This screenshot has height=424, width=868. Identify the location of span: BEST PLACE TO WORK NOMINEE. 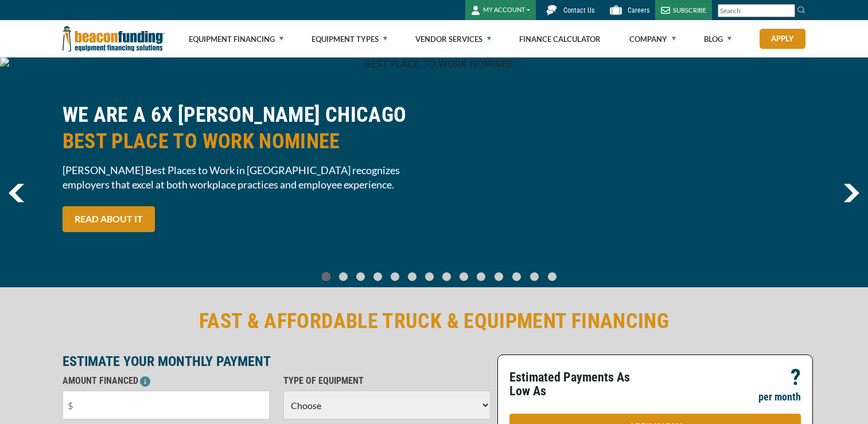
(245, 142).